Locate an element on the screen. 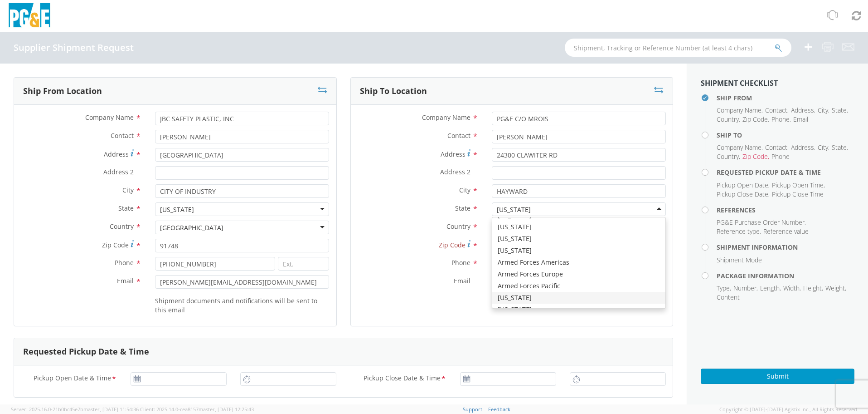  span: Length is located at coordinates (770, 288).